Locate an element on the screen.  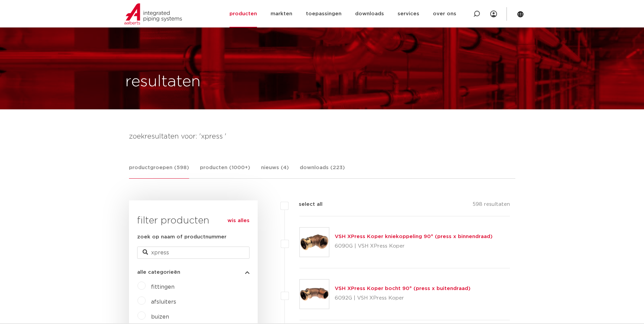
a: buizen is located at coordinates (160, 317).